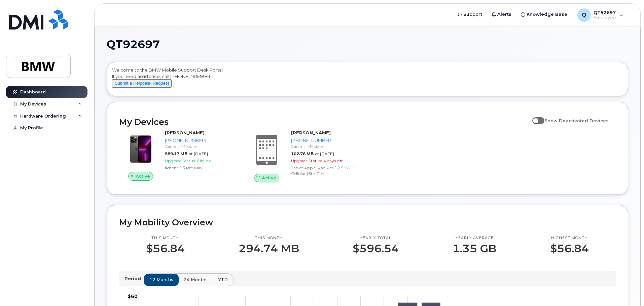 This screenshot has width=644, height=306. What do you see at coordinates (475, 249) in the screenshot?
I see `p: 1.35 GB` at bounding box center [475, 249].